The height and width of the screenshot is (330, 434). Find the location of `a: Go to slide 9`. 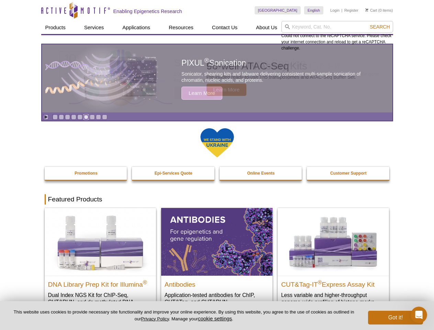

a: Go to slide 9 is located at coordinates (104, 117).